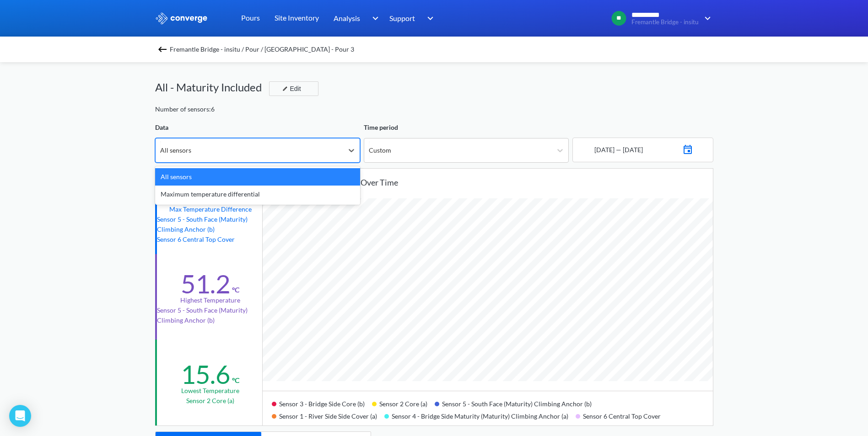  What do you see at coordinates (495, 183) in the screenshot?
I see `div: Temperature recorded over time` at bounding box center [495, 183].